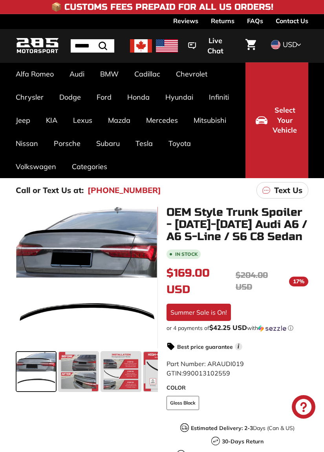 The height and width of the screenshot is (452, 324). Describe the element at coordinates (205, 347) in the screenshot. I see `strong: Best price guarantee` at that location.